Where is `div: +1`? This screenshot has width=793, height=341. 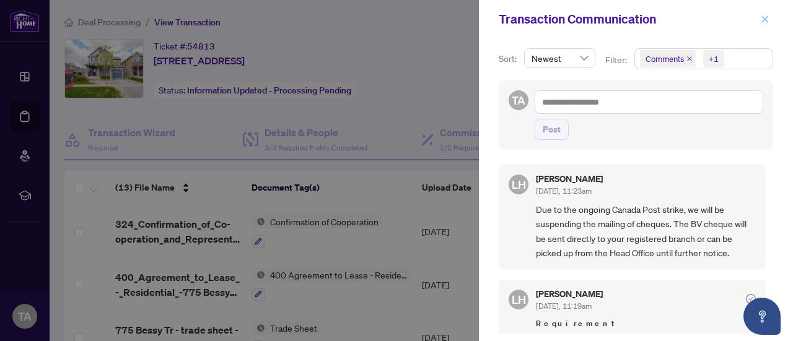 div: +1 is located at coordinates (713, 59).